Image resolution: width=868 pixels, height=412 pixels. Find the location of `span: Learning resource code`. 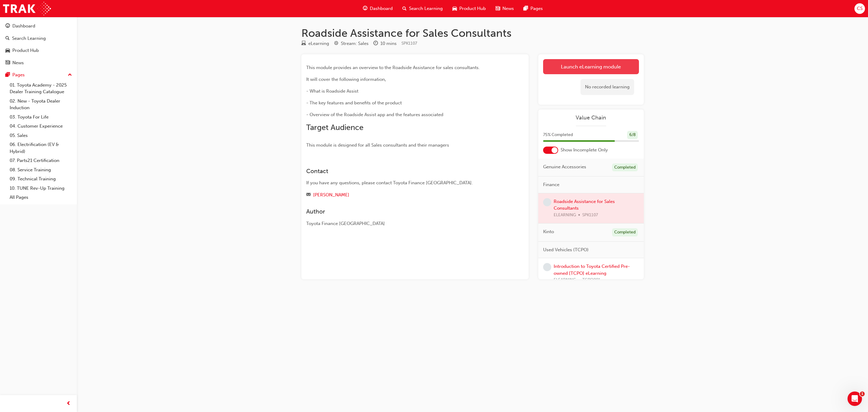

span: Learning resource code is located at coordinates (410, 43).